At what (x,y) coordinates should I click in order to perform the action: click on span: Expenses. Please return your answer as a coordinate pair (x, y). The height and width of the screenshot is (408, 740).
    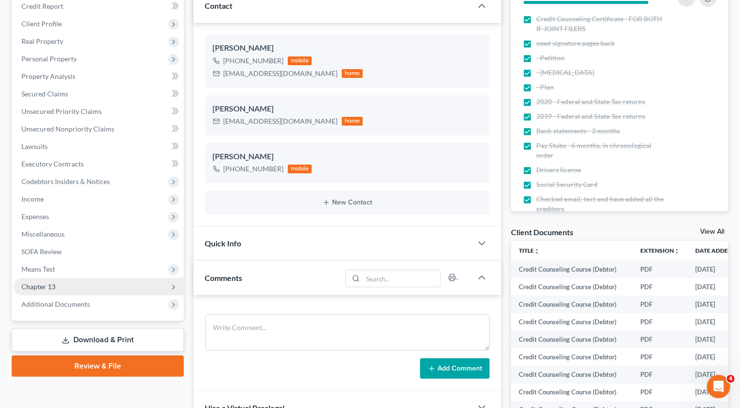
    Looking at the image, I should click on (35, 216).